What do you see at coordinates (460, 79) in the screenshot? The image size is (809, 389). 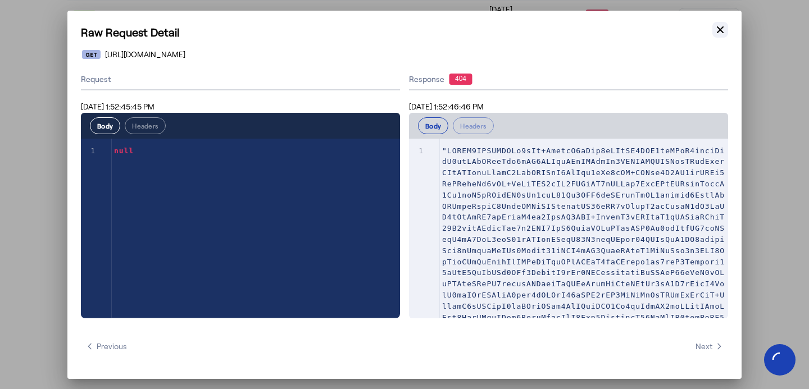 I see `text: 404` at bounding box center [460, 79].